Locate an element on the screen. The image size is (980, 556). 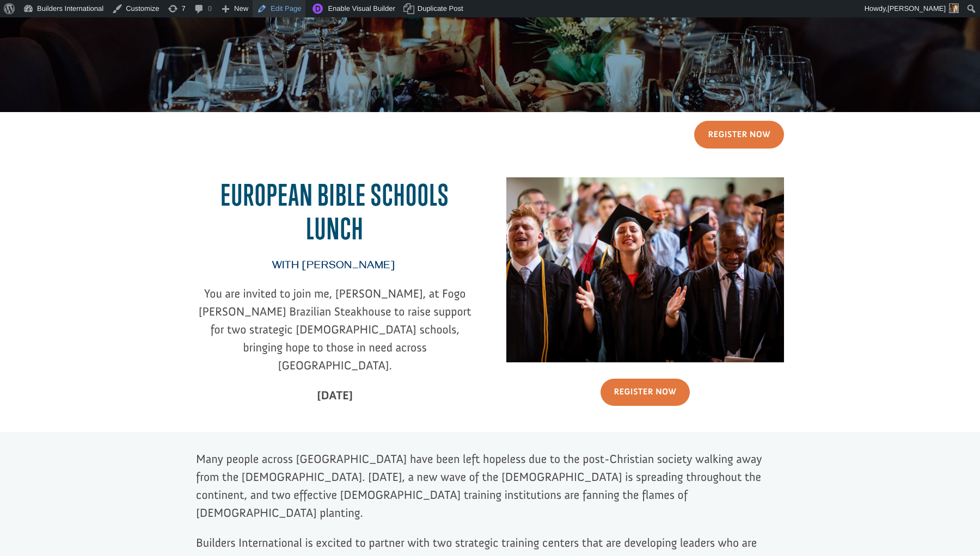
div: to is located at coordinates (84, 38).